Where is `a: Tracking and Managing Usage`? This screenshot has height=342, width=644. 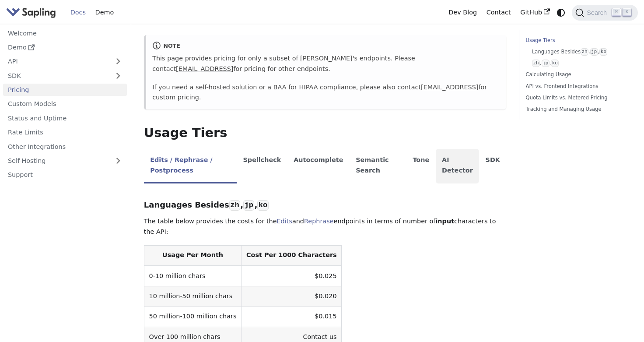
a: Tracking and Managing Usage is located at coordinates (577, 109).